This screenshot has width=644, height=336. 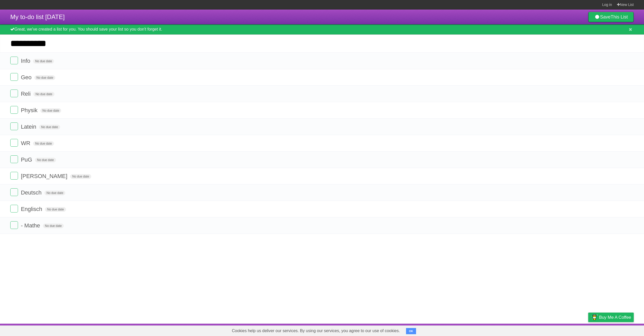 I want to click on a: Terms, so click(x=570, y=330).